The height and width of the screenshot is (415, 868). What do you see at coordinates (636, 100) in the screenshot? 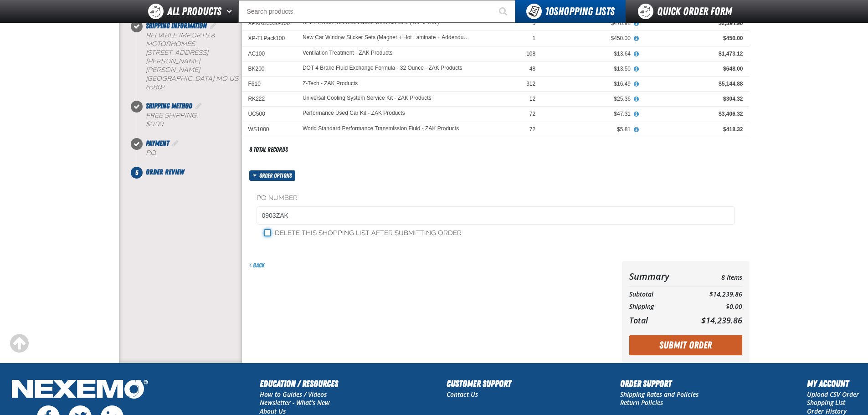
I see `button: View All Prices for Universal Cooling System Service Kit - ZAK Products` at bounding box center [636, 100].